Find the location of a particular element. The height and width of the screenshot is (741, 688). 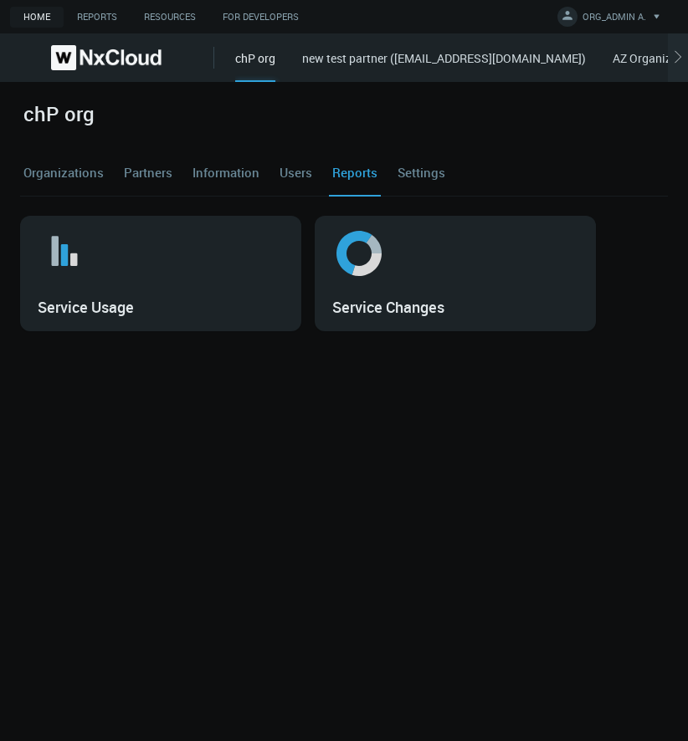

a: Users is located at coordinates (295, 173).